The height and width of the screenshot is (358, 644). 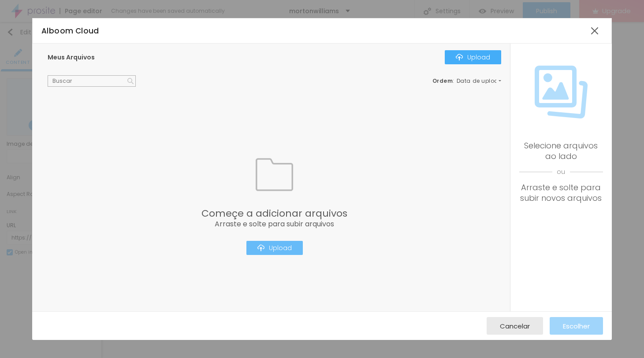 What do you see at coordinates (70, 31) in the screenshot?
I see `span: Alboom Cloud` at bounding box center [70, 31].